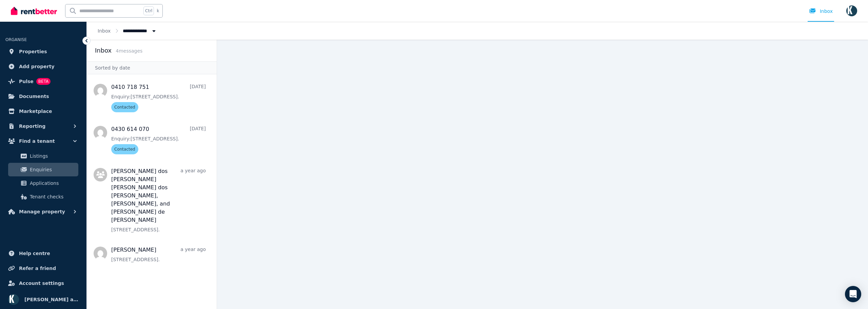 The height and width of the screenshot is (309, 868). What do you see at coordinates (43, 67) in the screenshot?
I see `a: Add property` at bounding box center [43, 67].